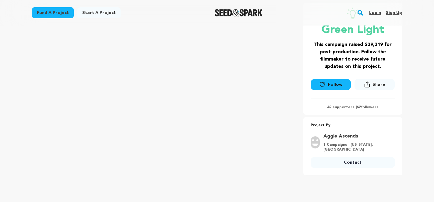 The width and height of the screenshot is (434, 202). What do you see at coordinates (353, 30) in the screenshot?
I see `p: Green Light` at bounding box center [353, 30].